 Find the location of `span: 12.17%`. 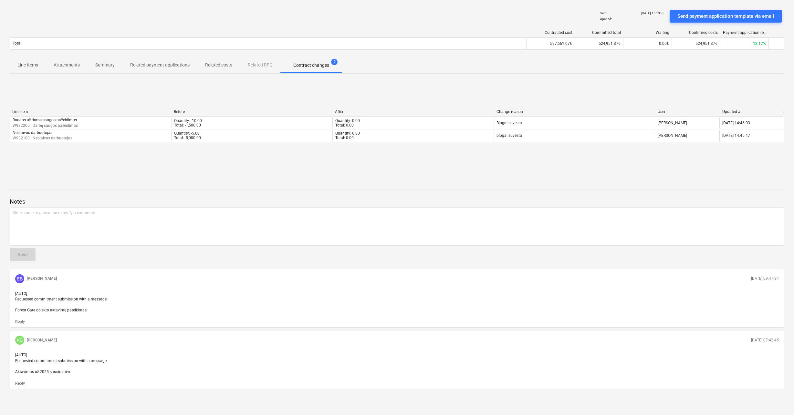

span: 12.17% is located at coordinates (759, 44).